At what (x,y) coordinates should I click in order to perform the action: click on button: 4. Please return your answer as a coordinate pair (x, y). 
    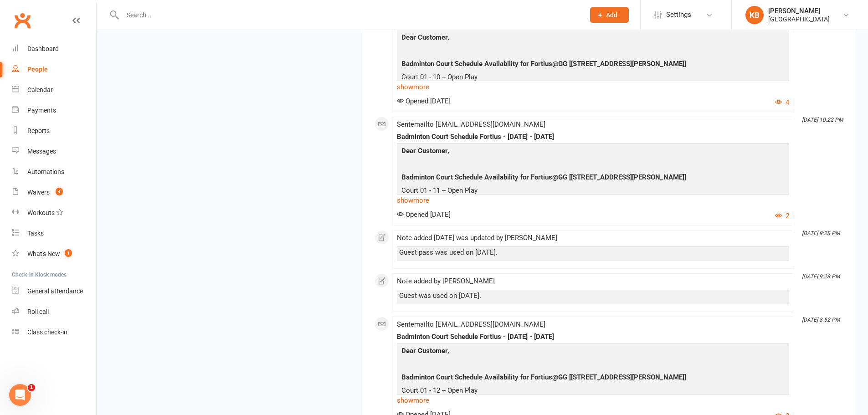
    Looking at the image, I should click on (782, 102).